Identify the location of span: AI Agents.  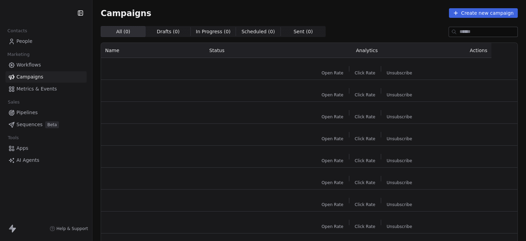
(28, 160).